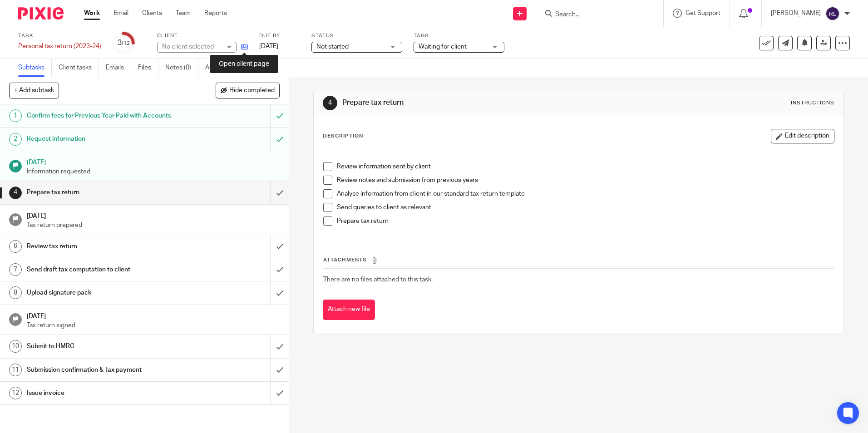  Describe the element at coordinates (154, 171) in the screenshot. I see `p: Information requested` at that location.